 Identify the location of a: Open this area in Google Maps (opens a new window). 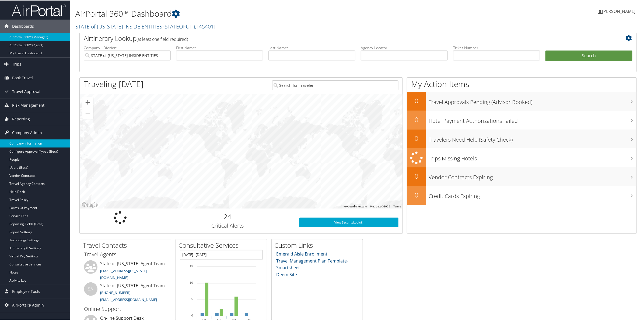
(90, 205).